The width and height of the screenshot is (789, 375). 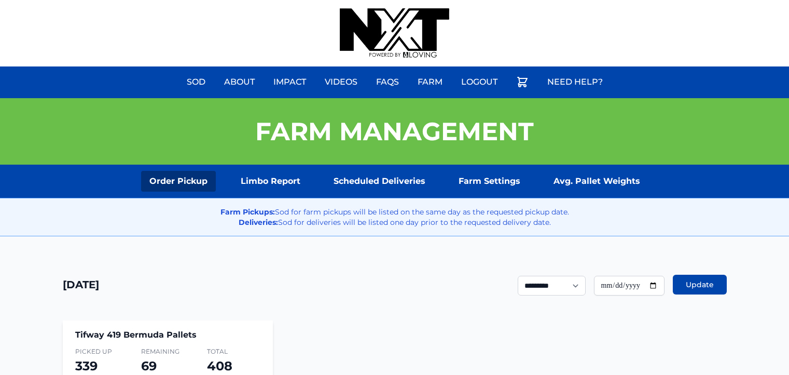 I want to click on h4: Tifway 419 Bermuda Pallets, so click(x=168, y=335).